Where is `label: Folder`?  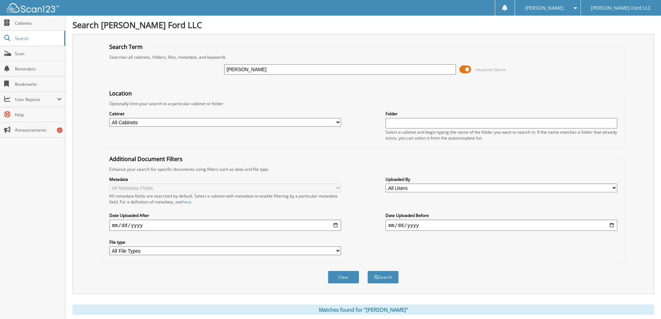
label: Folder is located at coordinates (501, 113).